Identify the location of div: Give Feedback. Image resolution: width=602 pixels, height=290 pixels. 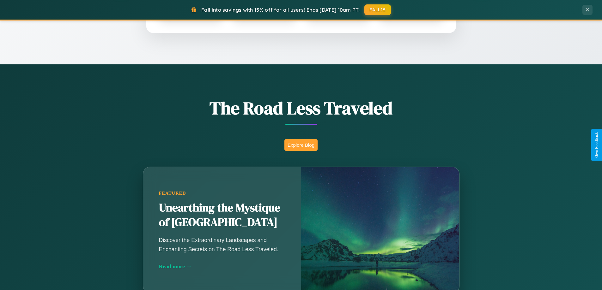
(596, 145).